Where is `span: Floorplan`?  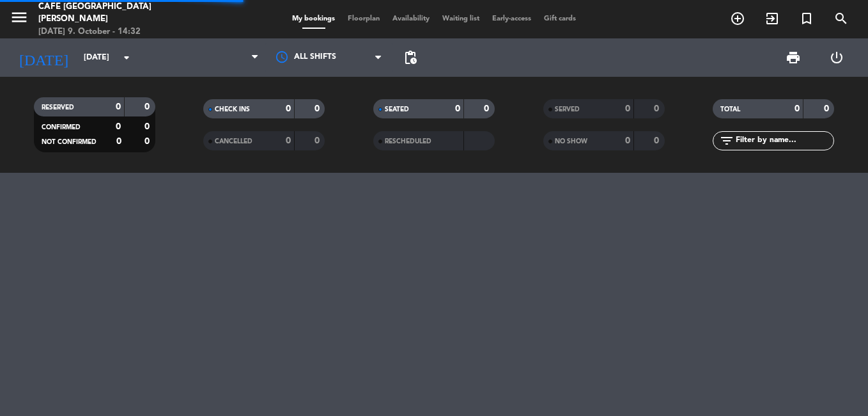 span: Floorplan is located at coordinates (364, 19).